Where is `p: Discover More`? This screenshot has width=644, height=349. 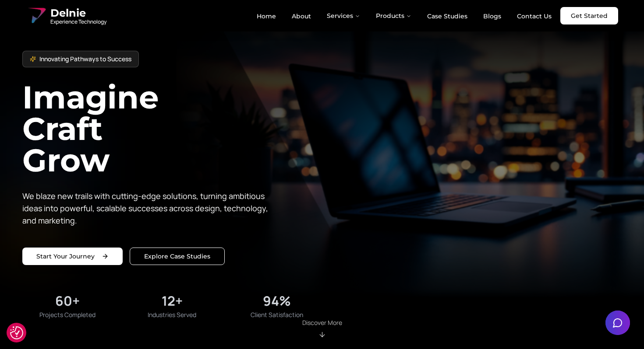
p: Discover More is located at coordinates (322, 323).